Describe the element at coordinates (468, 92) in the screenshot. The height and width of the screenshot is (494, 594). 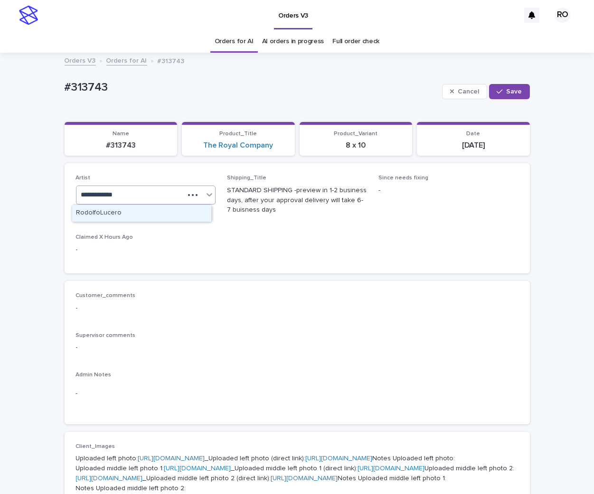
I see `span: Cancel` at that location.